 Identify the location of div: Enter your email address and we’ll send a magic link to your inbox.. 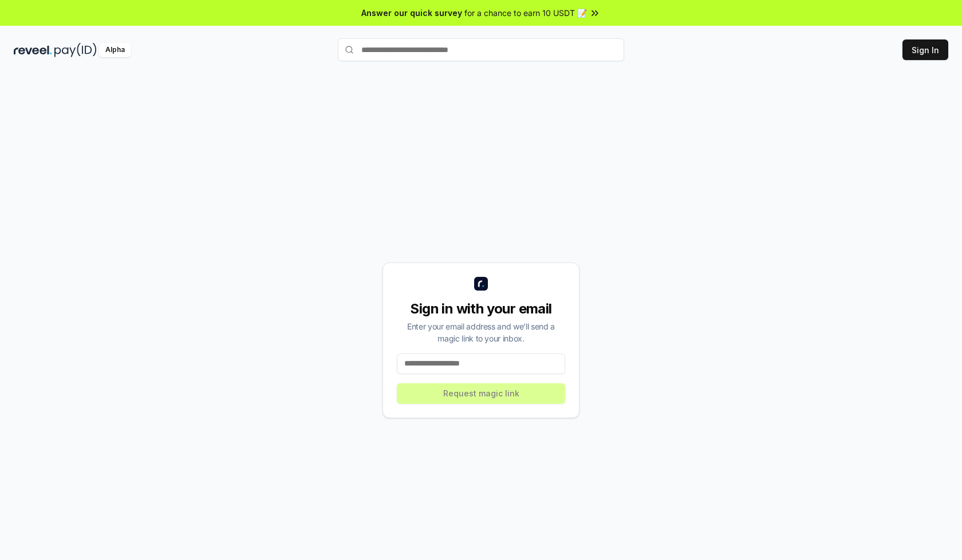
(481, 332).